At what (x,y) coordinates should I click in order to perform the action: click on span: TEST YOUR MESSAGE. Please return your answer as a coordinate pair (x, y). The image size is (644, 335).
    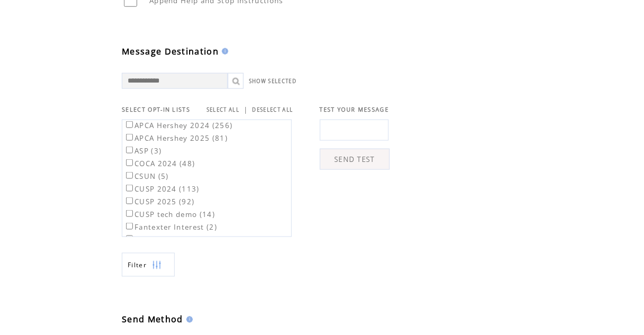
    Looking at the image, I should click on (354, 109).